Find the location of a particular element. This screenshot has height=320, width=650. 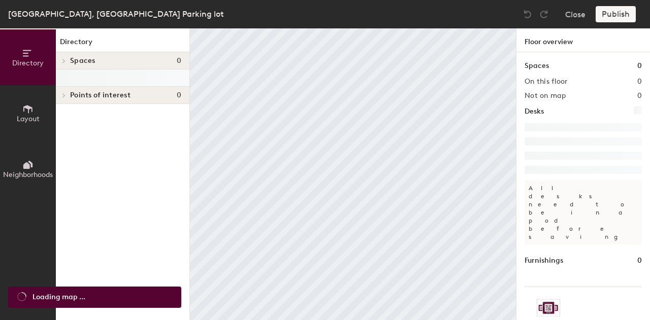

h1: Directory is located at coordinates (122, 44).